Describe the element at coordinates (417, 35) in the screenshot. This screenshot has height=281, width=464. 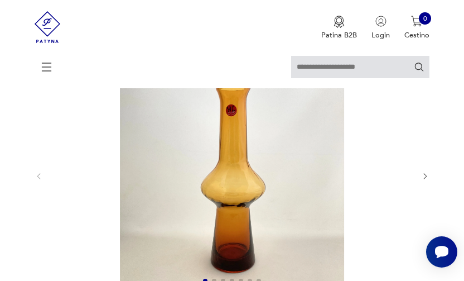
I see `font: Cestino` at that location.